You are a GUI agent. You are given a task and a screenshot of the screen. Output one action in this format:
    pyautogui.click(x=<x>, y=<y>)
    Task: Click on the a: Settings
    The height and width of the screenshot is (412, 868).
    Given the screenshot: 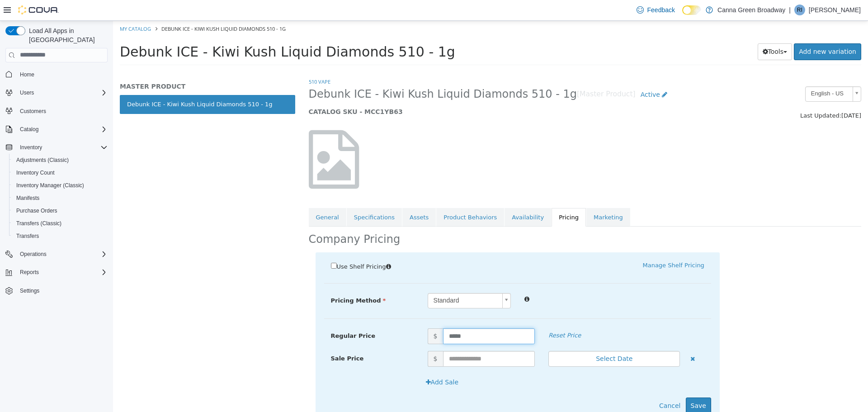 What is the action you would take?
    pyautogui.click(x=29, y=290)
    